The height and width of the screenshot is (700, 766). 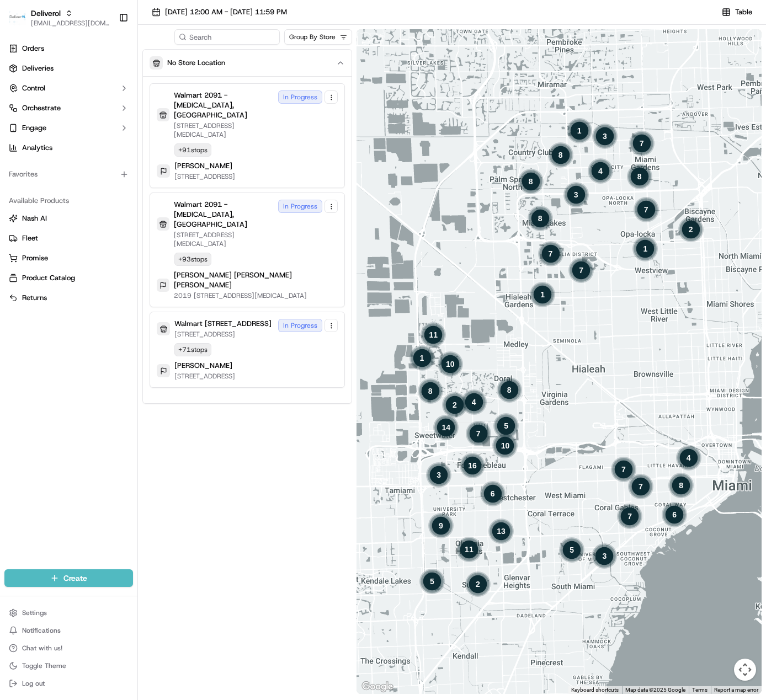 I want to click on a: Nash AI, so click(x=68, y=219).